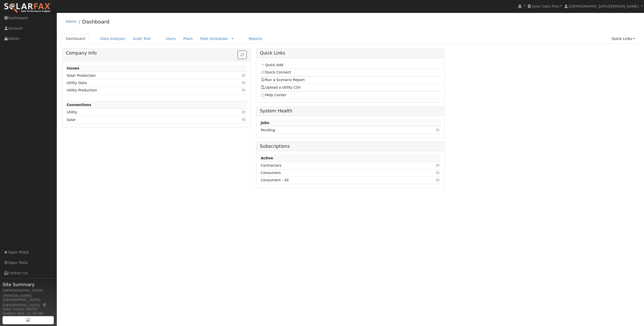 Image resolution: width=644 pixels, height=326 pixels. What do you see at coordinates (350, 111) in the screenshot?
I see `h5: System Health` at bounding box center [350, 111].